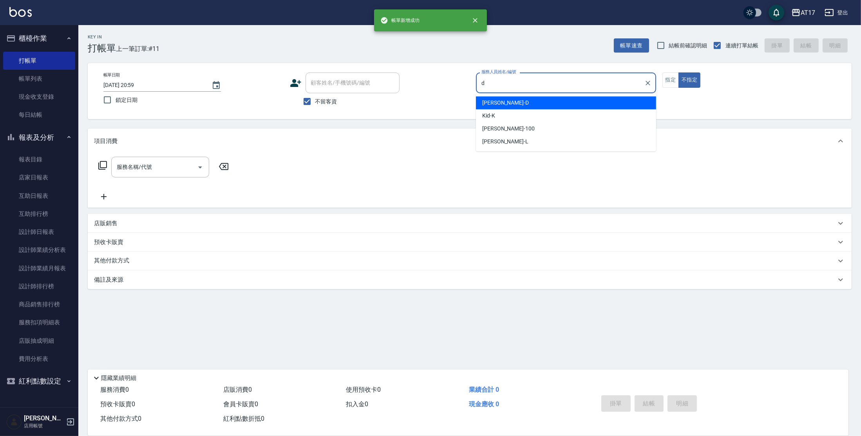 The width and height of the screenshot is (861, 436). I want to click on button: 櫃檯作業, so click(39, 38).